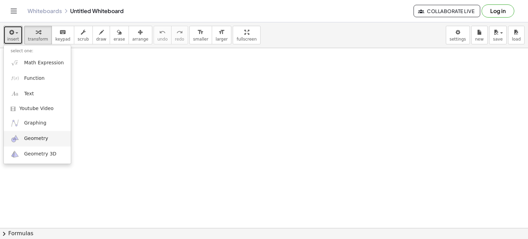 This screenshot has width=528, height=239. I want to click on span: larger, so click(221, 39).